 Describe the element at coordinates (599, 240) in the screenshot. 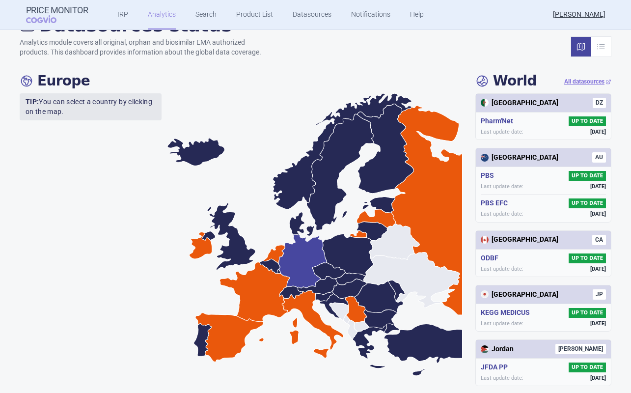

I see `span: CA` at that location.